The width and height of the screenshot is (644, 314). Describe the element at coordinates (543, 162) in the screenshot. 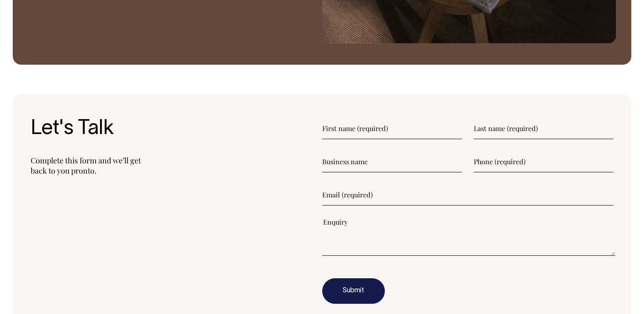

I see `input: Phone (required)` at that location.